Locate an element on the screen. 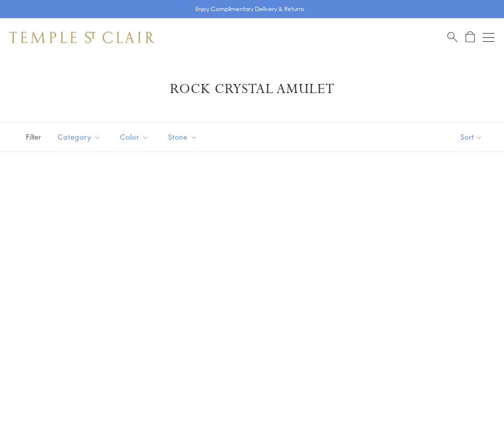 Image resolution: width=504 pixels, height=426 pixels. img: Temple St. Clair is located at coordinates (82, 37).